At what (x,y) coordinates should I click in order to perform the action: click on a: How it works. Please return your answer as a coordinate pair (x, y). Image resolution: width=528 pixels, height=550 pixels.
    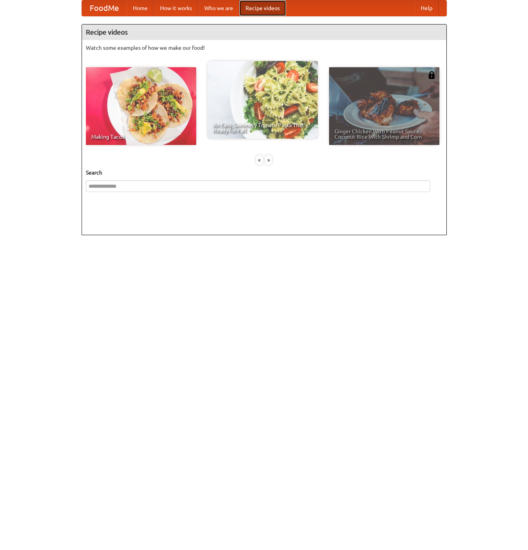
    Looking at the image, I should click on (176, 8).